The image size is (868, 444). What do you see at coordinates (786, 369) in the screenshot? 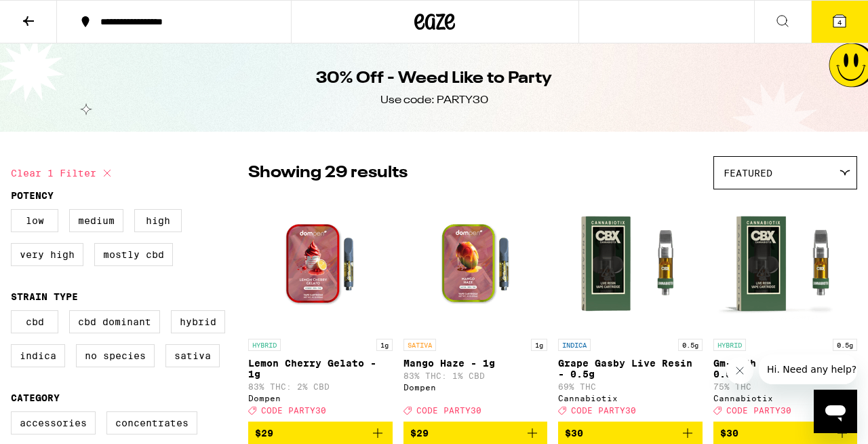
I see `p: Gm-uhOh Live Resin - 0.5g` at bounding box center [786, 369].